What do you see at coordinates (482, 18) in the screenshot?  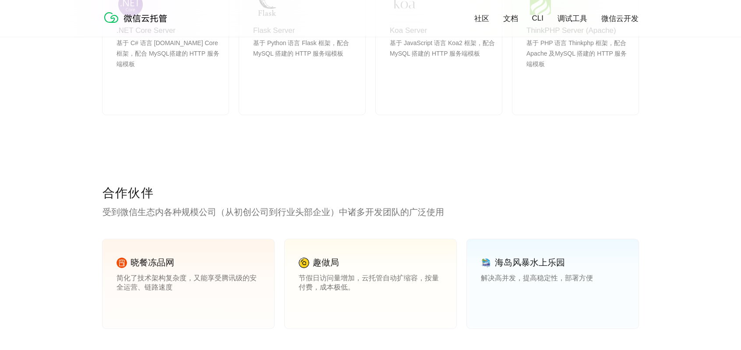 I see `a: 社区` at bounding box center [482, 18].